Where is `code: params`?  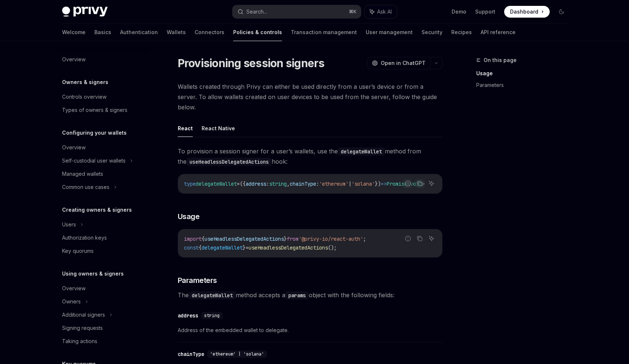 code: params is located at coordinates (297, 295).